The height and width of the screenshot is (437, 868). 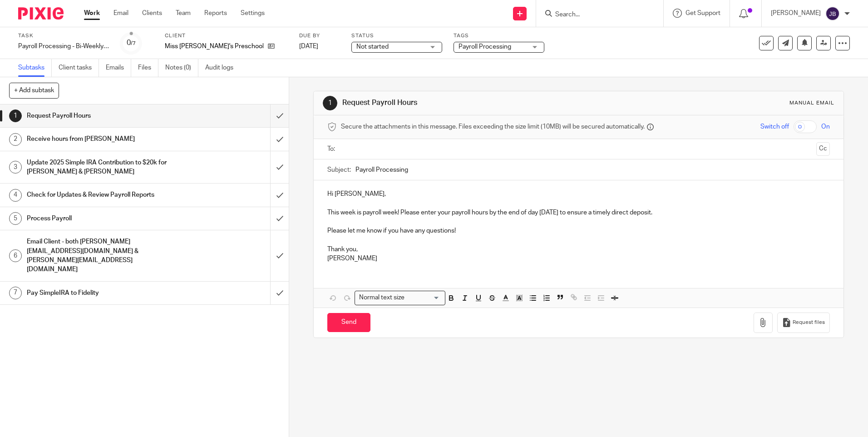 What do you see at coordinates (372, 47) in the screenshot?
I see `span: Not started` at bounding box center [372, 47].